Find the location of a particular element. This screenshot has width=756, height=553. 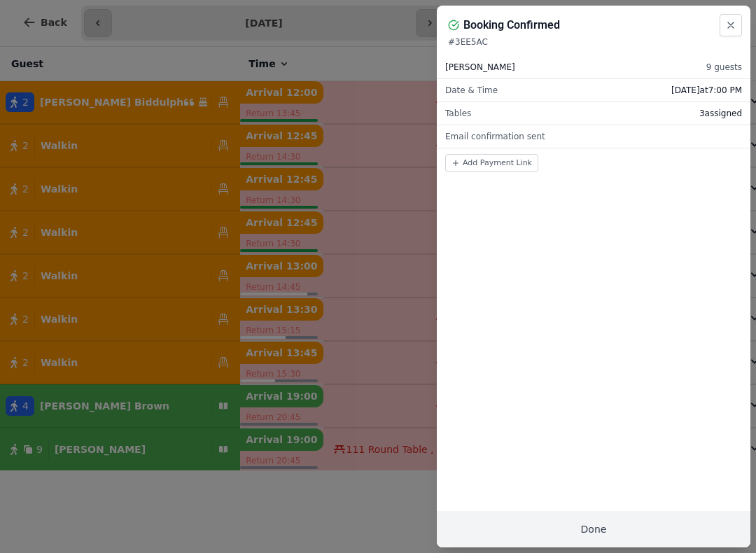

span: Date & Time is located at coordinates (470, 90).